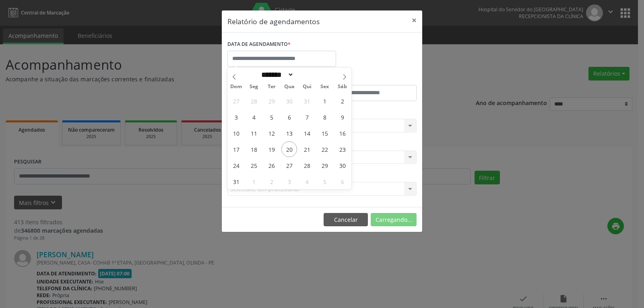 The height and width of the screenshot is (308, 644). I want to click on span: Setembro 5, 2025, so click(324, 181).